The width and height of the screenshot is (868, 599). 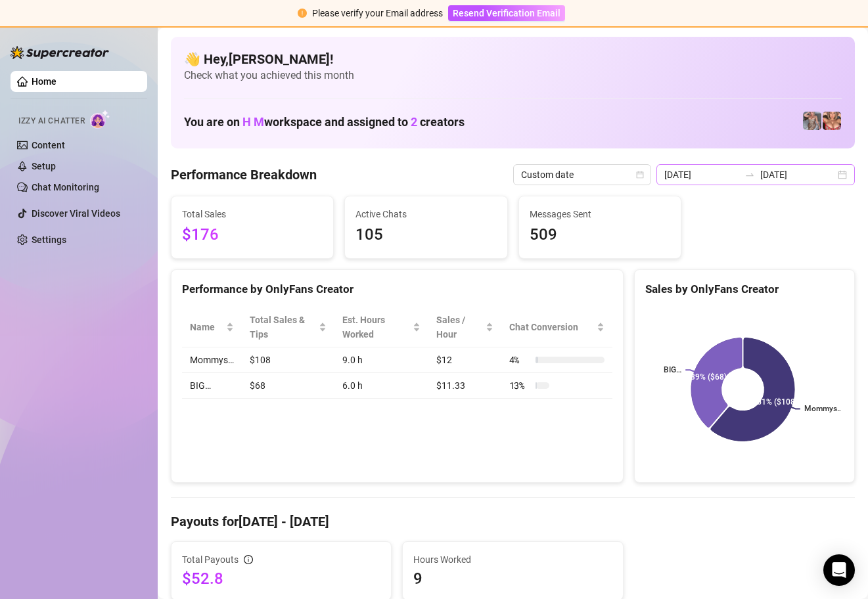 I want to click on span: Name, so click(x=206, y=327).